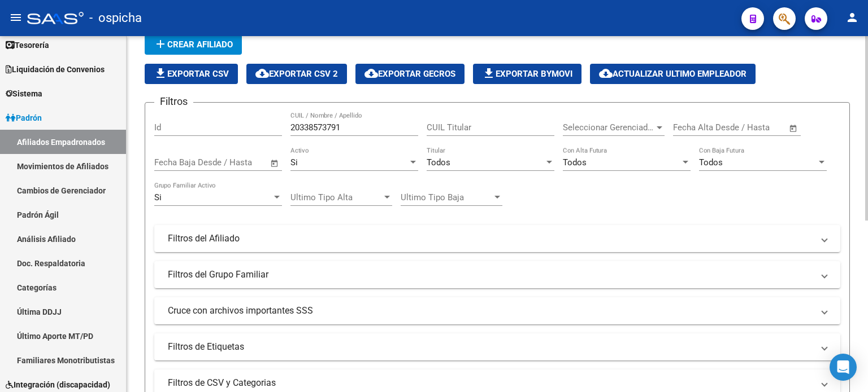  Describe the element at coordinates (55, 69) in the screenshot. I see `span: Liquidación de Convenios` at that location.